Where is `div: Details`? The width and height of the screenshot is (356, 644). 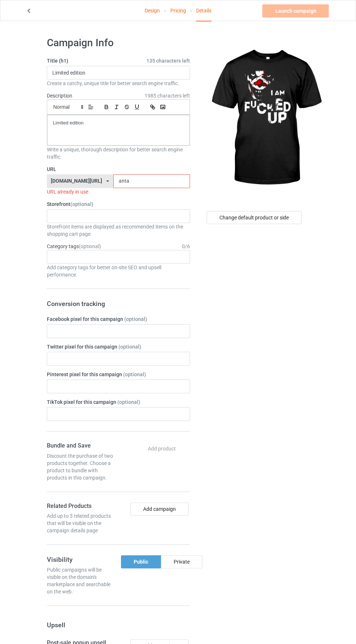
div: Details is located at coordinates (204, 11).